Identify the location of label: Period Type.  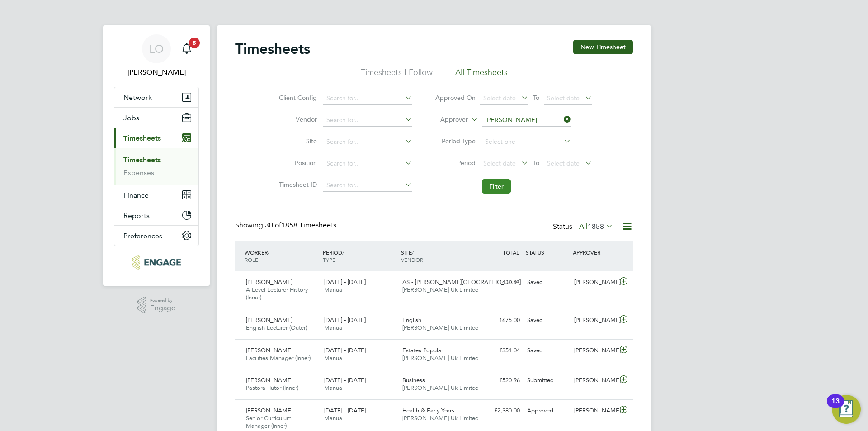
(455, 141).